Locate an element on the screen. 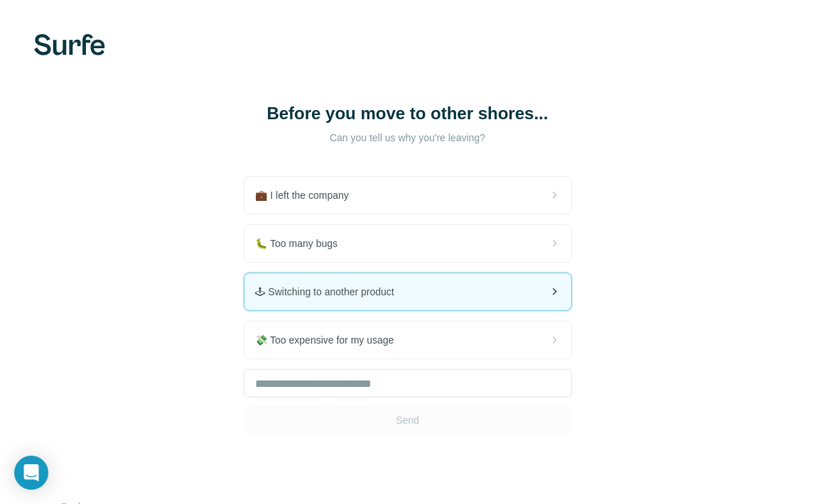  span: 💸 Too expensive for my usage is located at coordinates (331, 340).